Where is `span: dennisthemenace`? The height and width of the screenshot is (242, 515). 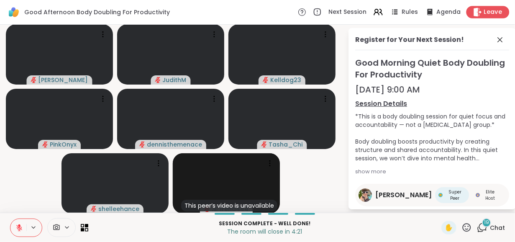
span: dennisthemenace is located at coordinates (174, 144).